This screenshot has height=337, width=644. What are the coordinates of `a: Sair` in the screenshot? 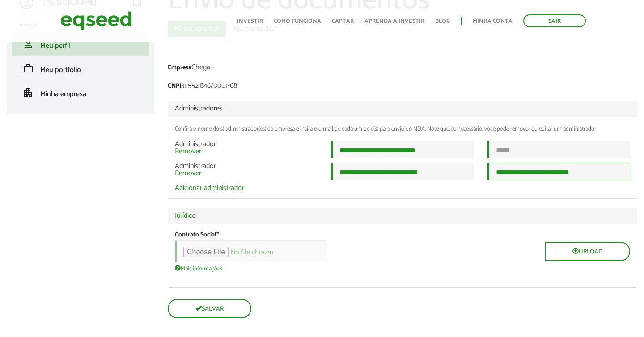 It's located at (555, 20).